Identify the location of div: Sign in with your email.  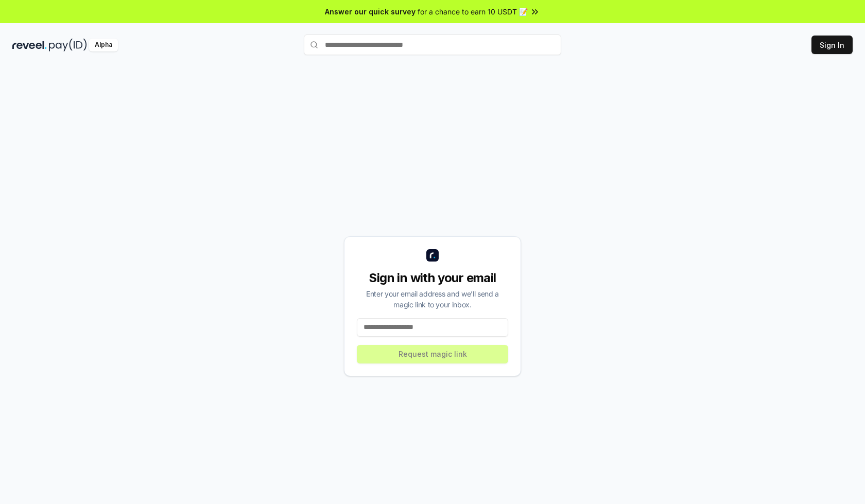
(433, 278).